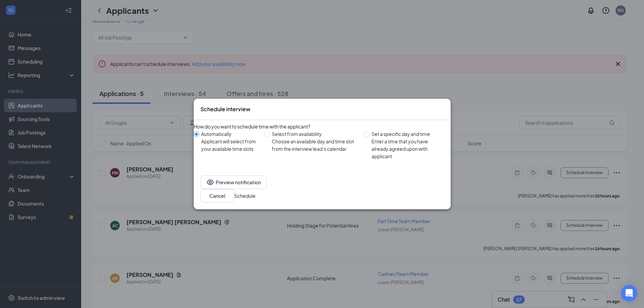  What do you see at coordinates (629, 293) in the screenshot?
I see `div: Open Intercom Messenger` at bounding box center [629, 293].